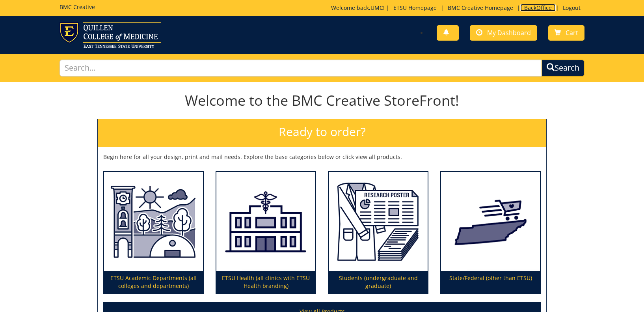 The image size is (644, 312). I want to click on span: Cart, so click(572, 33).